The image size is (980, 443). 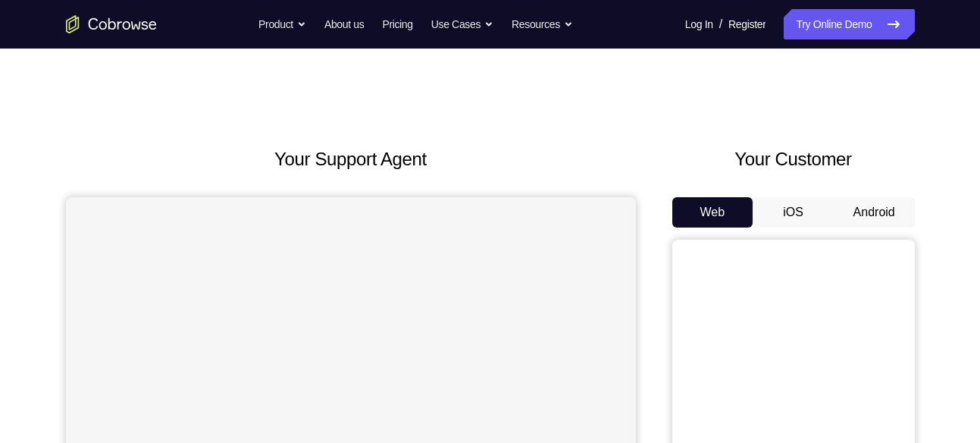 What do you see at coordinates (111, 24) in the screenshot?
I see `a: Go to the home page` at bounding box center [111, 24].